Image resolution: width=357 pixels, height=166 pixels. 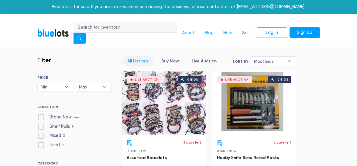 I want to click on a: Live Auction, so click(x=204, y=61).